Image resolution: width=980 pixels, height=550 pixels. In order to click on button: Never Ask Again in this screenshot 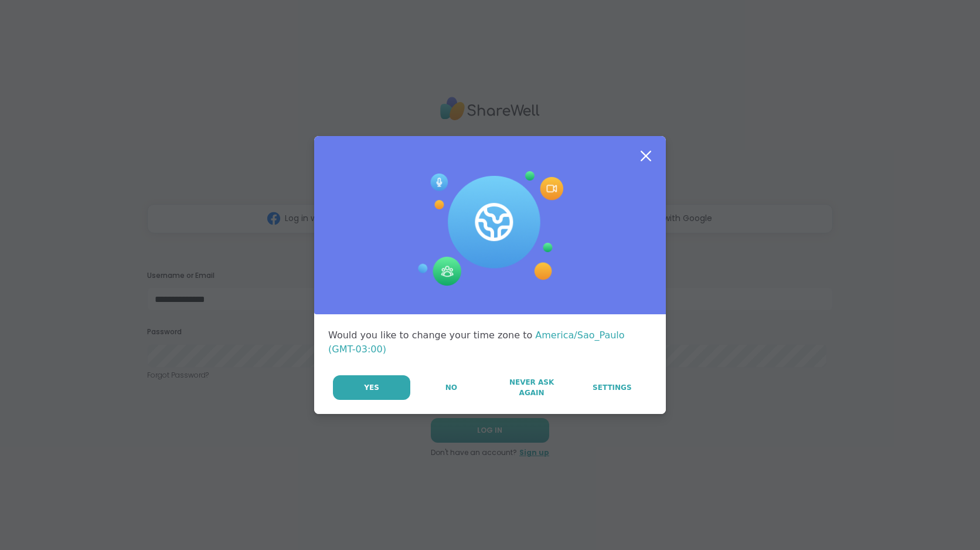, I will do `click(531, 387)`.